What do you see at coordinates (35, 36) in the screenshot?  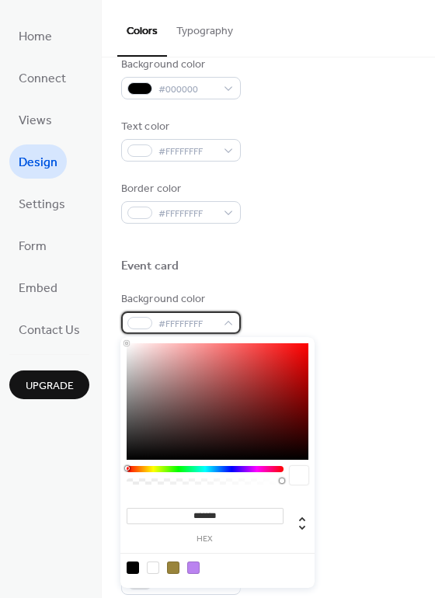 I see `a: Home` at bounding box center [35, 36].